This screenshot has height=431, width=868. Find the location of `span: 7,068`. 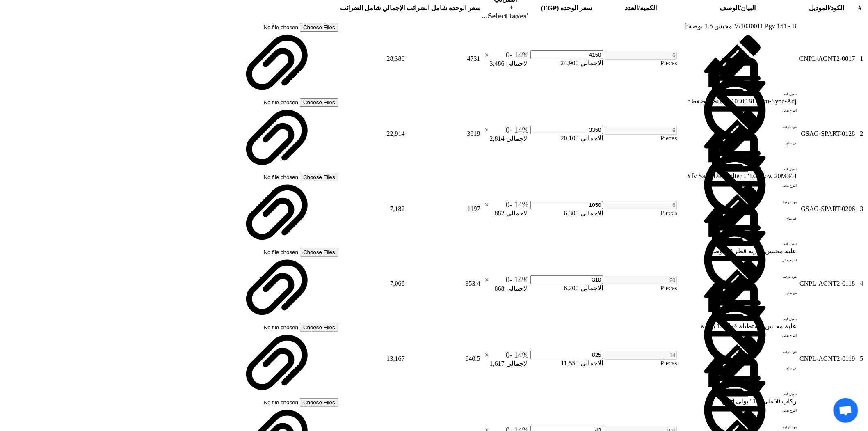

span: 7,068 is located at coordinates (398, 283).